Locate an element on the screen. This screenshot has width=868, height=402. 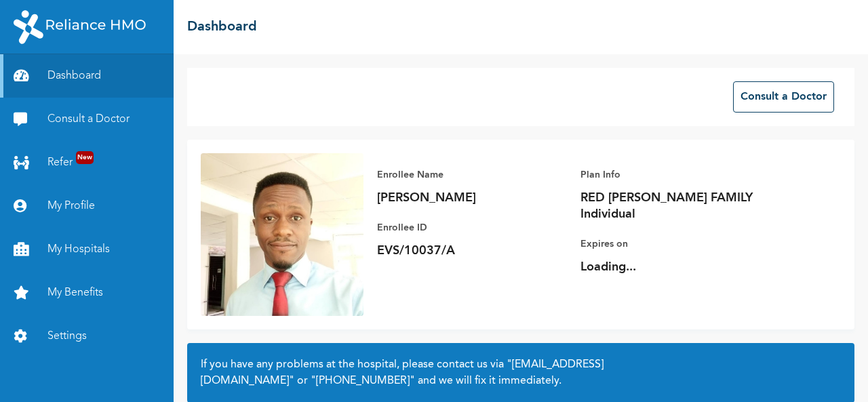
button: Consult a Doctor is located at coordinates (783, 97).